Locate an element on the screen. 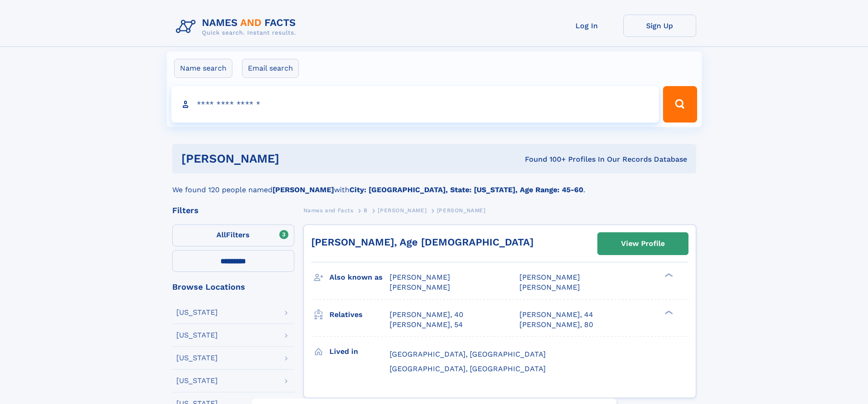 This screenshot has height=404, width=868. label: Email search is located at coordinates (270, 68).